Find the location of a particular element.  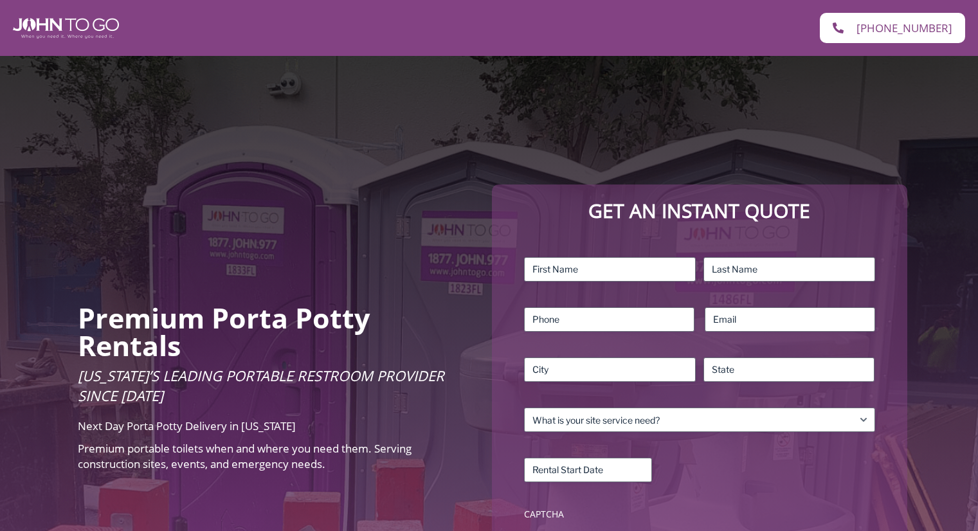

span: Premium portable toilets when and where you need them. Serving construction sites, events, and em... is located at coordinates (244, 456).